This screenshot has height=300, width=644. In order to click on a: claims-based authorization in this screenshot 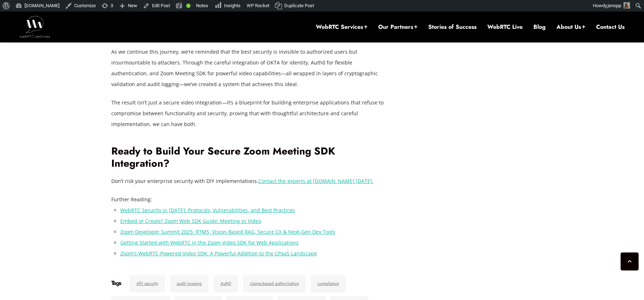, I will do `click(274, 284)`.